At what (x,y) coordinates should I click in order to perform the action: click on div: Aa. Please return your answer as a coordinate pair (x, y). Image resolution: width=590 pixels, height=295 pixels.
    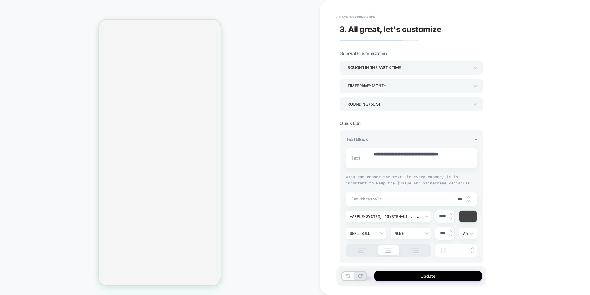
    Looking at the image, I should click on (468, 233).